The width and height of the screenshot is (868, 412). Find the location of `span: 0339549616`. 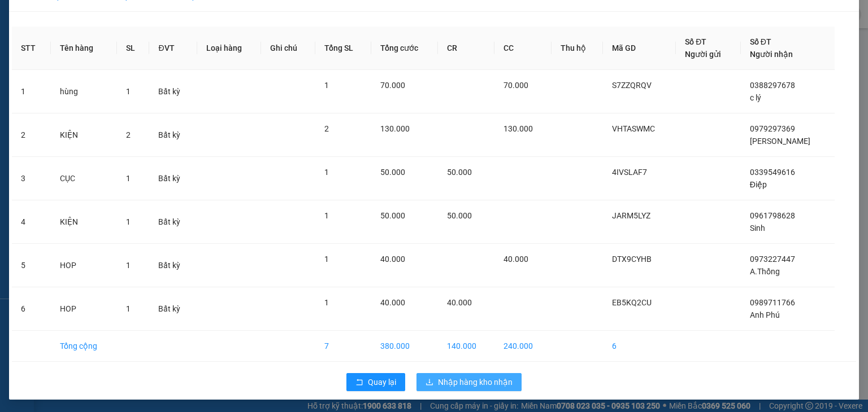

span: 0339549616 is located at coordinates (772, 172).